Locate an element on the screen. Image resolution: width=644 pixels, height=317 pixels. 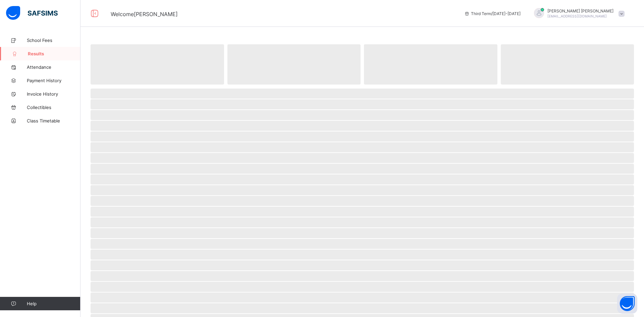
span: session/term information is located at coordinates (492, 13).